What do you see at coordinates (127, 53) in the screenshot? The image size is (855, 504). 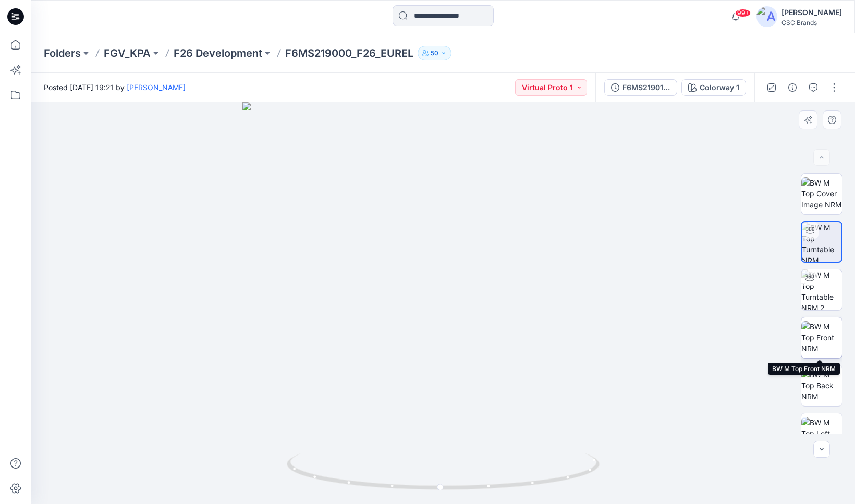 I see `p: FGV_KPA` at bounding box center [127, 53].